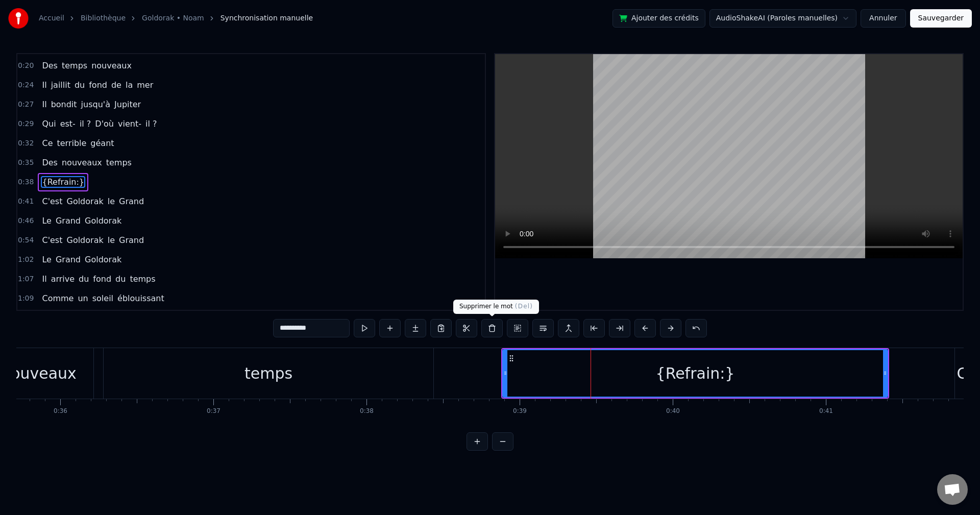  Describe the element at coordinates (104, 124) in the screenshot. I see `span: D'où` at that location.